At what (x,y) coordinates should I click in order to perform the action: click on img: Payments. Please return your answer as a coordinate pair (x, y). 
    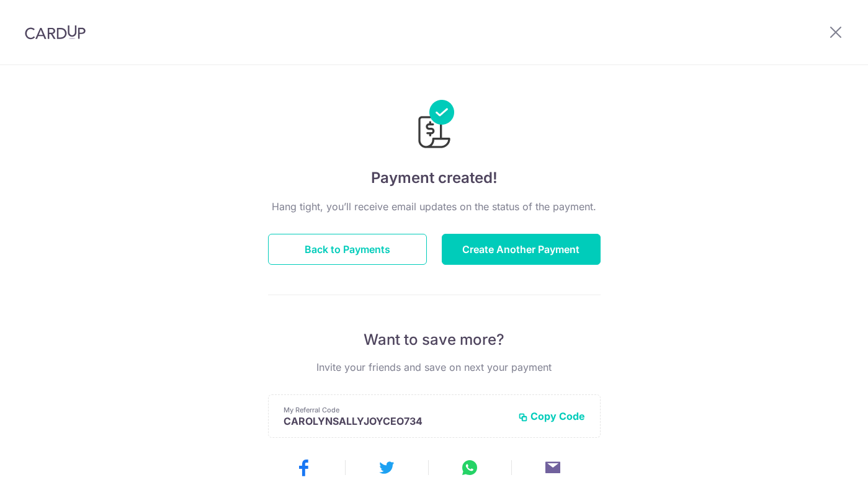
    Looking at the image, I should click on (434, 126).